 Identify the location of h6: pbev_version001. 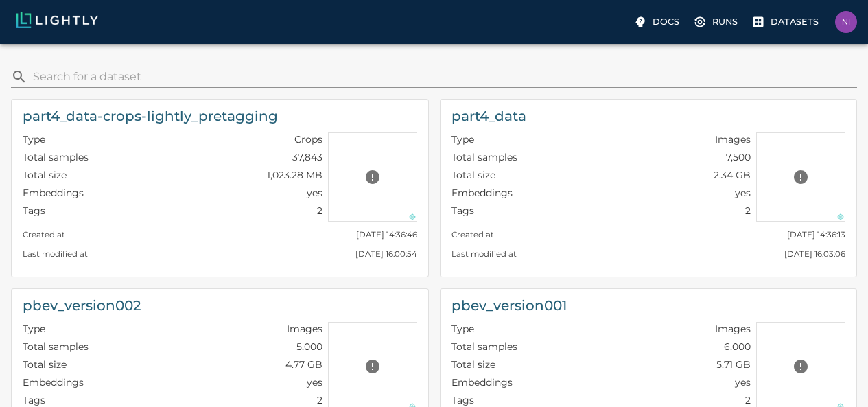
(509, 305).